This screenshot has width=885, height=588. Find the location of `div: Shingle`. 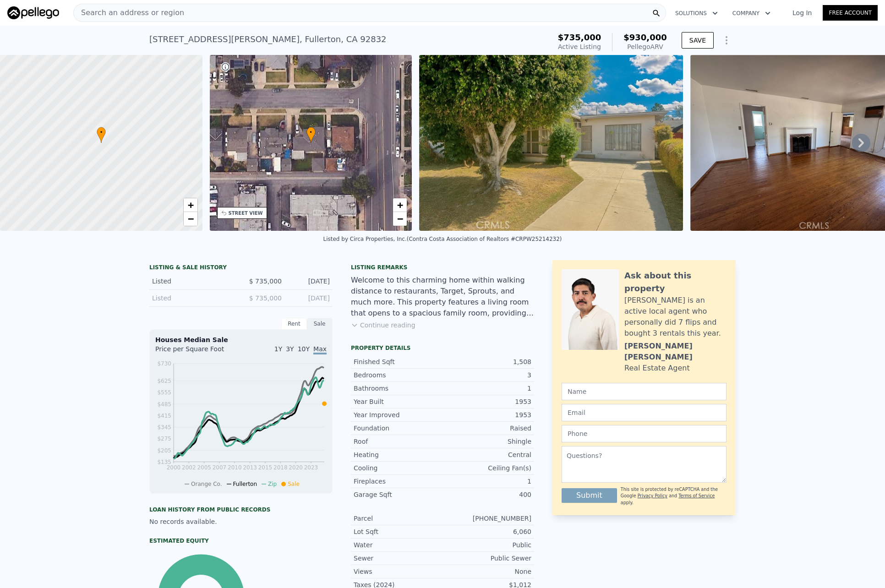

div: Shingle is located at coordinates (487, 441).